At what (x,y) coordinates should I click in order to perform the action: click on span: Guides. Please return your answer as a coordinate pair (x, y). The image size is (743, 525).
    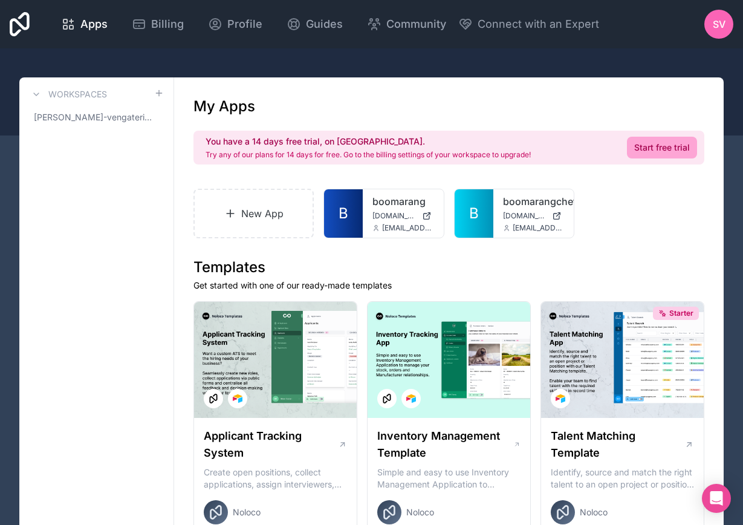
    Looking at the image, I should click on (324, 24).